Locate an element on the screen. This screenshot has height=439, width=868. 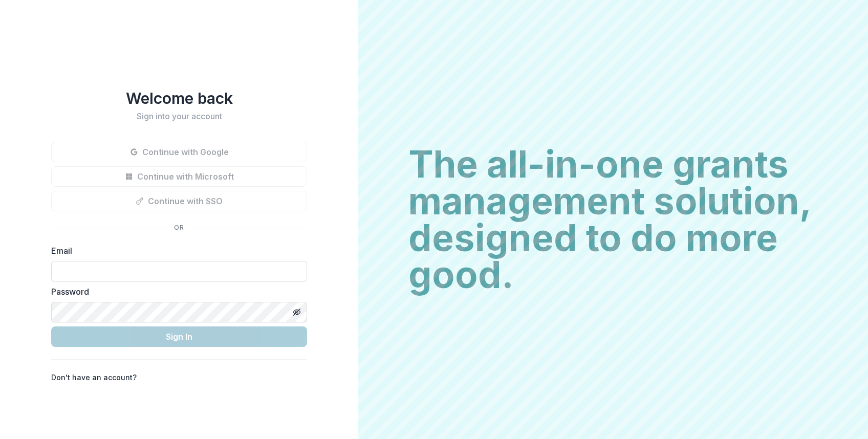
h2: Sign into your account is located at coordinates (180, 116).